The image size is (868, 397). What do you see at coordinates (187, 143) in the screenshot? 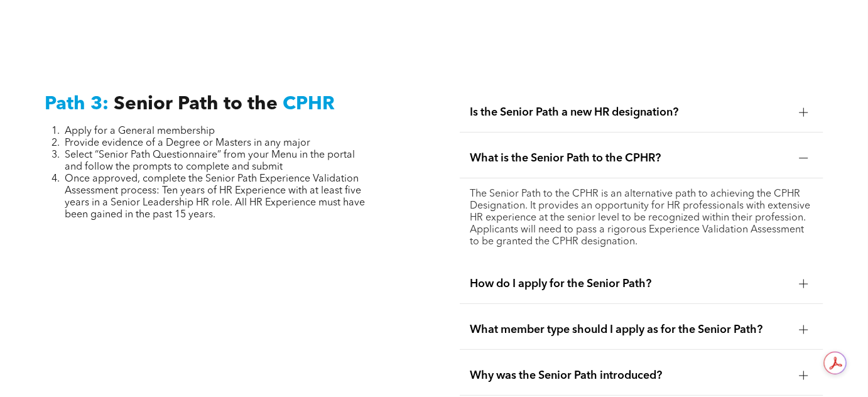
I see `span: Provide evidence of a Degree or Masters in any major` at bounding box center [187, 143].